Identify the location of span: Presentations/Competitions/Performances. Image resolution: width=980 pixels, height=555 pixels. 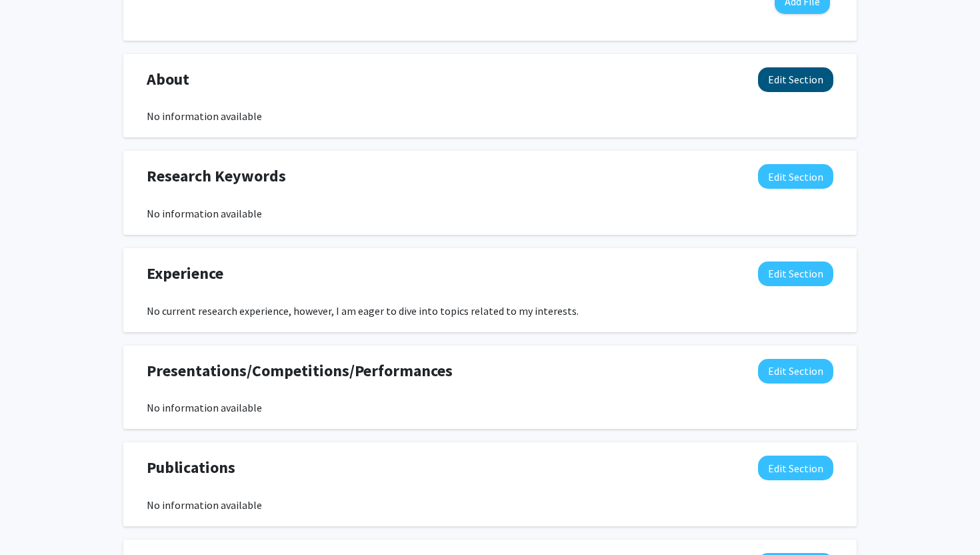
(300, 371).